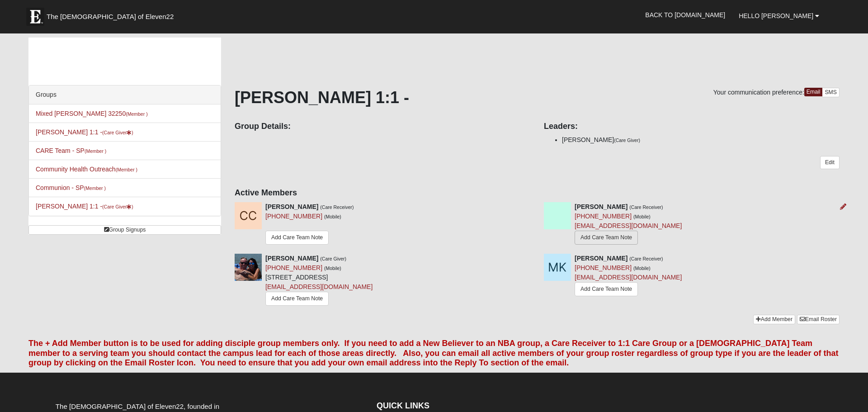 This screenshot has width=868, height=412. Describe the element at coordinates (773, 319) in the screenshot. I see `a: Add Member` at that location.